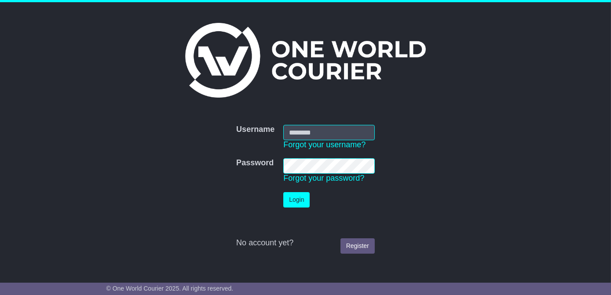  What do you see at coordinates (324, 145) in the screenshot?
I see `a: Forgot your username?` at bounding box center [324, 145].